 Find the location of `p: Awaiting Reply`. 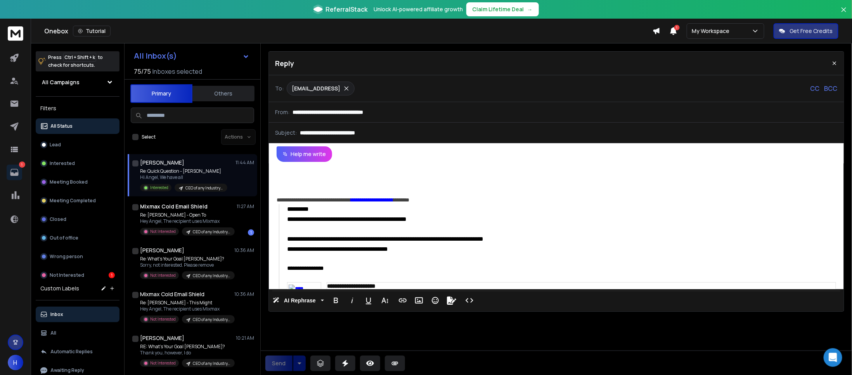

p: Awaiting Reply is located at coordinates (67, 370).